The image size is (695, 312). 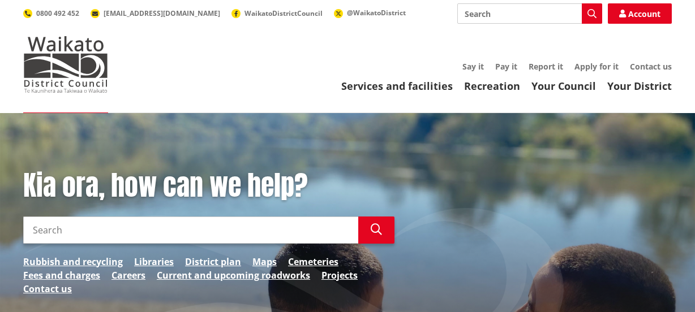 I want to click on a: Current and upcoming roadworks, so click(x=233, y=276).